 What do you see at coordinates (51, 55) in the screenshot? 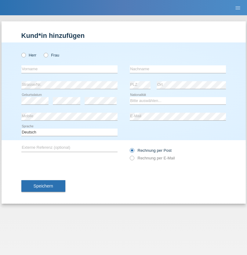
I see `label: Frau` at bounding box center [51, 55].